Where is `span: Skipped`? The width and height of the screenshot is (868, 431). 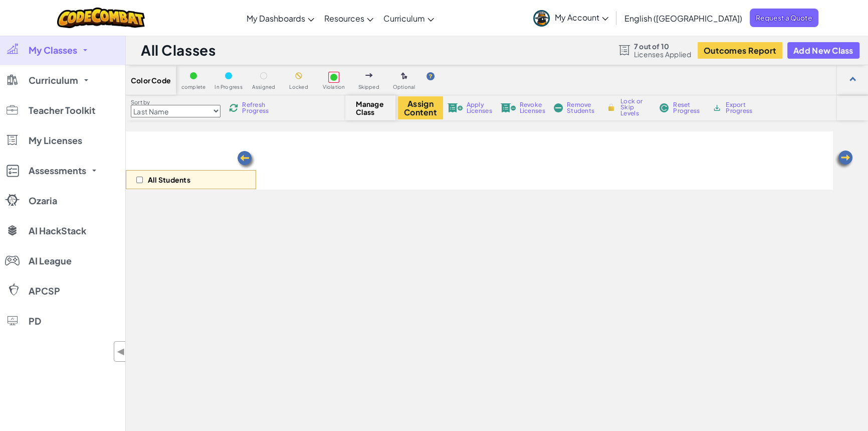 span: Skipped is located at coordinates (369, 87).